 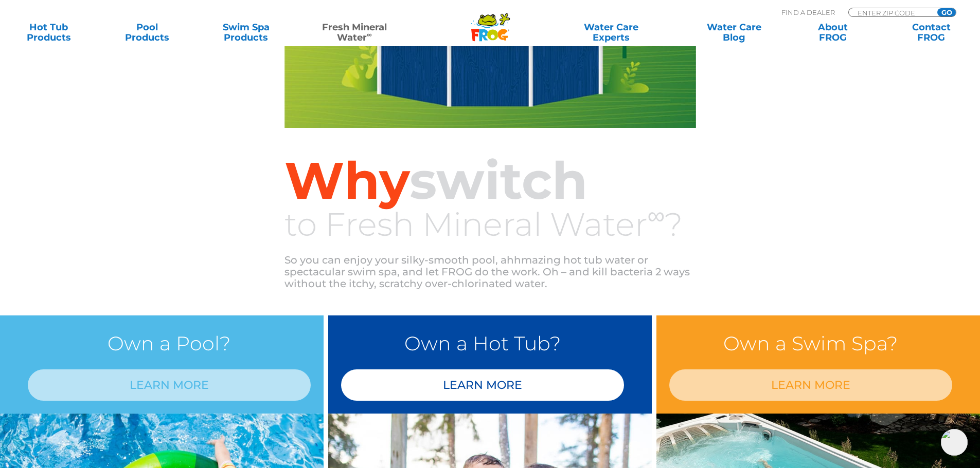 What do you see at coordinates (947, 12) in the screenshot?
I see `input: GO` at bounding box center [947, 12].